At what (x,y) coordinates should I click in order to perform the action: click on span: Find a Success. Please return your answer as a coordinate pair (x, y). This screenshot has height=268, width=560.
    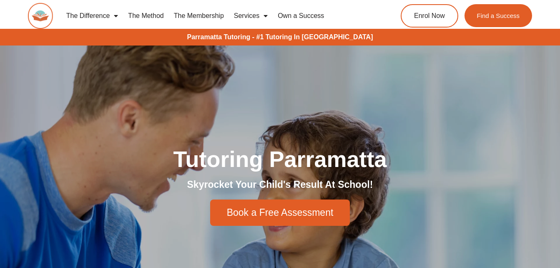
    Looking at the image, I should click on (498, 15).